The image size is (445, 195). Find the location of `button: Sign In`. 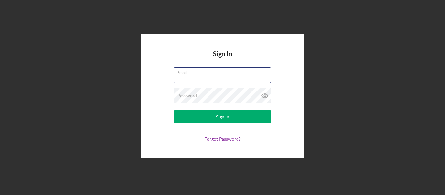

button: Sign In is located at coordinates (223, 117).